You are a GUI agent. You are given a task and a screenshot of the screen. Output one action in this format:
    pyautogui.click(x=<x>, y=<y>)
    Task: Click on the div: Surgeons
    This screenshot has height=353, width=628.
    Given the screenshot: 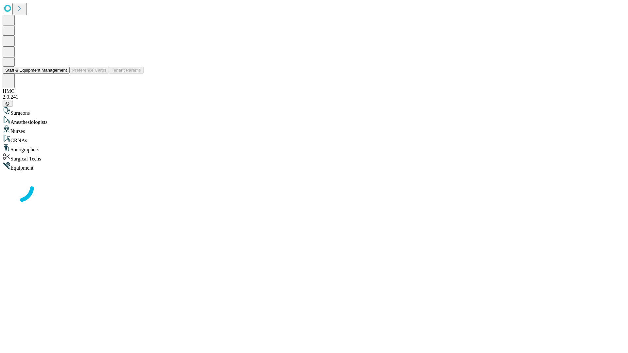 What is the action you would take?
    pyautogui.click(x=314, y=112)
    